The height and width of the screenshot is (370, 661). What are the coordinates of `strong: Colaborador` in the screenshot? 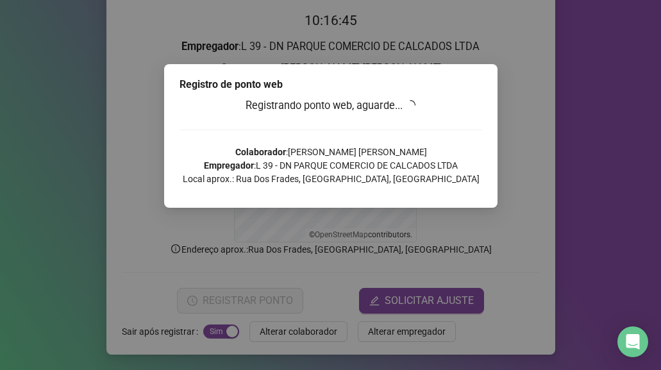 It's located at (260, 152).